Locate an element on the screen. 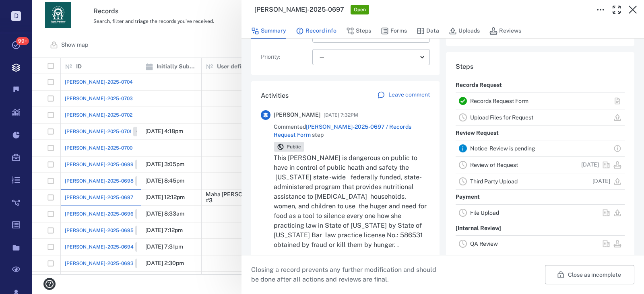 This screenshot has width=644, height=294. p: Review Request is located at coordinates (476, 133).